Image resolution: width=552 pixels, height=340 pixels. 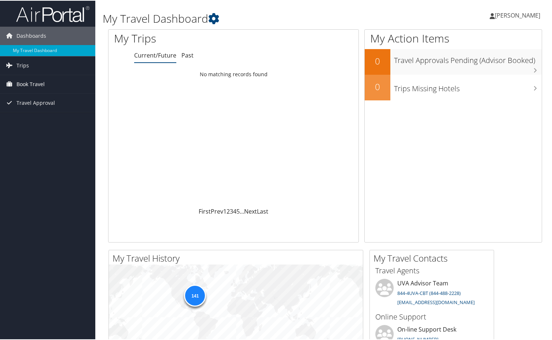 What do you see at coordinates (251, 18) in the screenshot?
I see `h1: My Travel Dashboard` at bounding box center [251, 18].